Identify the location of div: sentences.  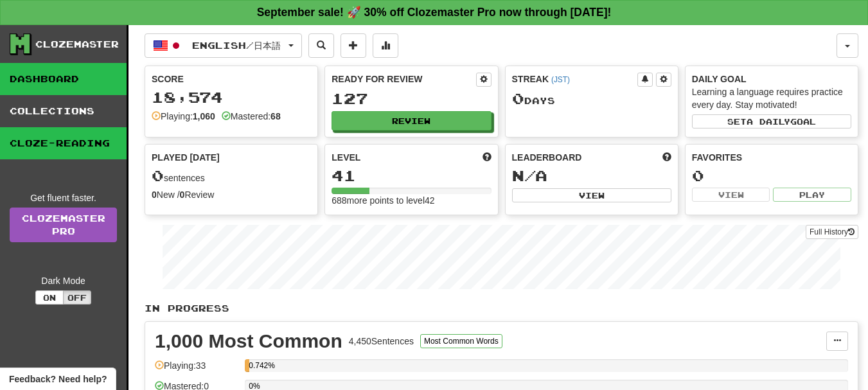
(231, 176).